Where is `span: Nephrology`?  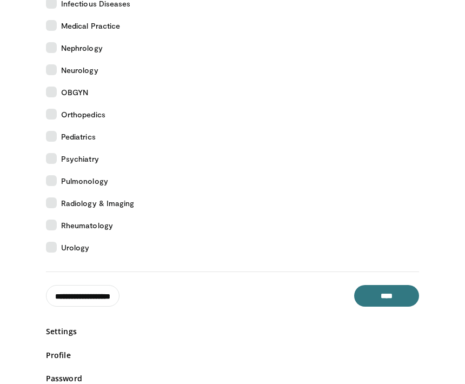
span: Nephrology is located at coordinates (82, 48).